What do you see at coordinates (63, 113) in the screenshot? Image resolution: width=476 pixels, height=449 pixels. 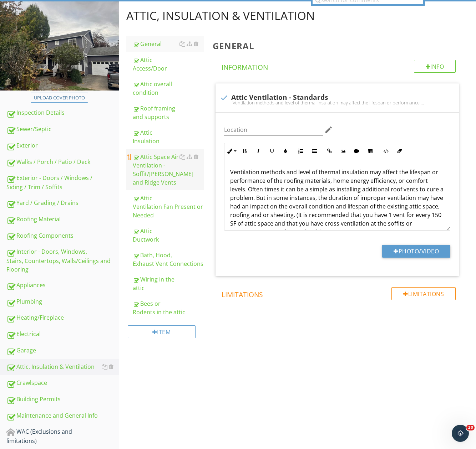 I see `div: Inspection Details` at bounding box center [63, 113].